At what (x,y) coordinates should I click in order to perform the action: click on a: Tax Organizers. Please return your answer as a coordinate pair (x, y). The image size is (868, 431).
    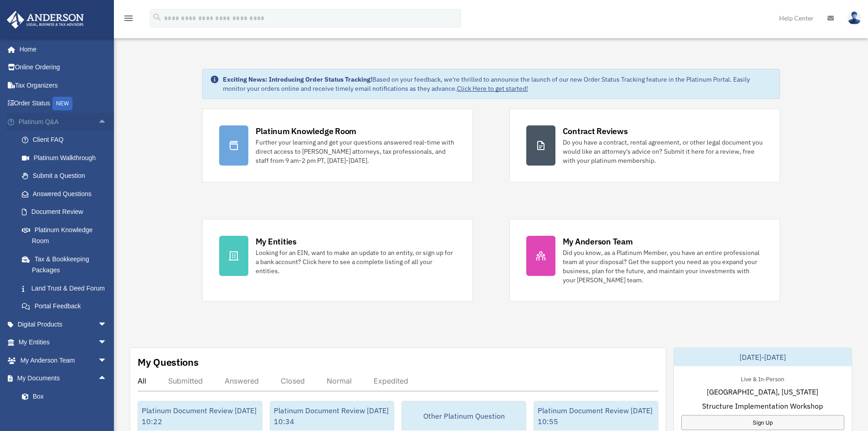
    Looking at the image, I should click on (63, 85).